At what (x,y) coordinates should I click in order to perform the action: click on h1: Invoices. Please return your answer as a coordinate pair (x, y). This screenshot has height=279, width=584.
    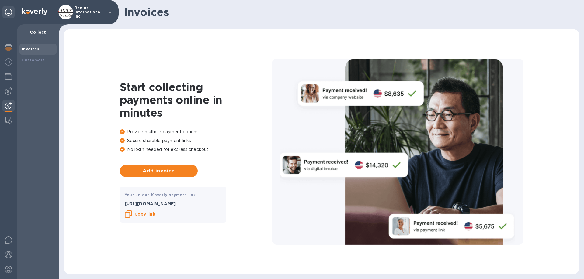
    Looking at the image, I should click on (349, 12).